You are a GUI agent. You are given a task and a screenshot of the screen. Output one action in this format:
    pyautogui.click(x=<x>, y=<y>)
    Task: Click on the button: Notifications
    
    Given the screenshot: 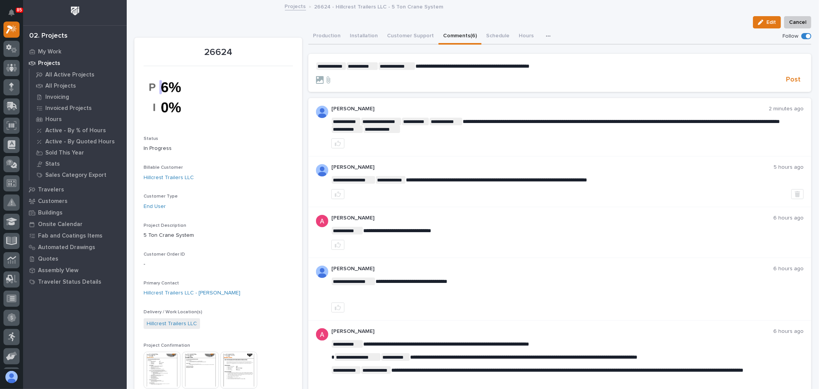 What is the action you would take?
    pyautogui.click(x=12, y=13)
    